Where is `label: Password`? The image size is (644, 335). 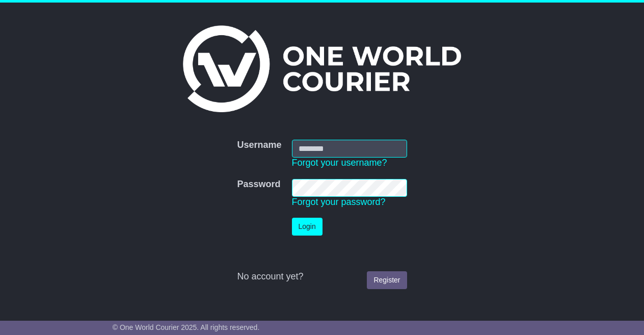
label: Password is located at coordinates (258, 185).